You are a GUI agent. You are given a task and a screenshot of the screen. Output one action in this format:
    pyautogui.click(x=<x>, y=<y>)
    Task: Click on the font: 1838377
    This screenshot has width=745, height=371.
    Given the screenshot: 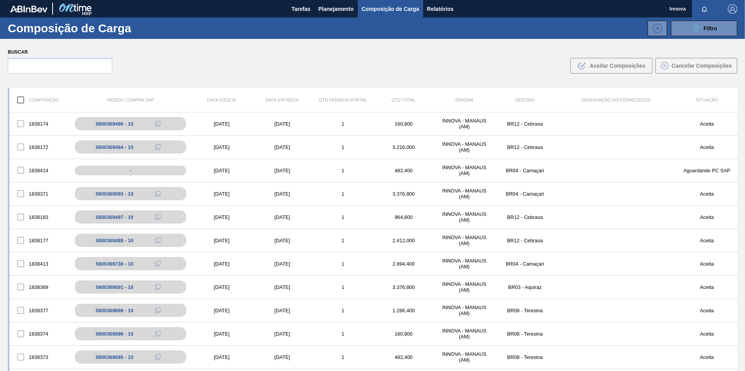 What is the action you would take?
    pyautogui.click(x=39, y=311)
    